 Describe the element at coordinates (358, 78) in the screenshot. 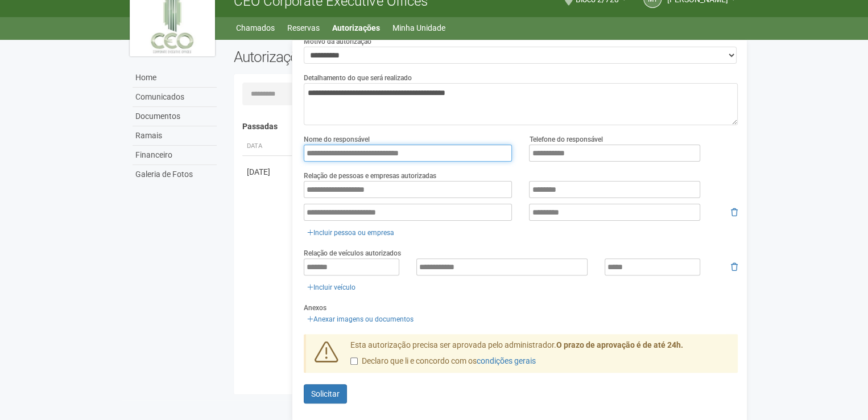

I see `label: Detalhamento do que será realizado` at that location.